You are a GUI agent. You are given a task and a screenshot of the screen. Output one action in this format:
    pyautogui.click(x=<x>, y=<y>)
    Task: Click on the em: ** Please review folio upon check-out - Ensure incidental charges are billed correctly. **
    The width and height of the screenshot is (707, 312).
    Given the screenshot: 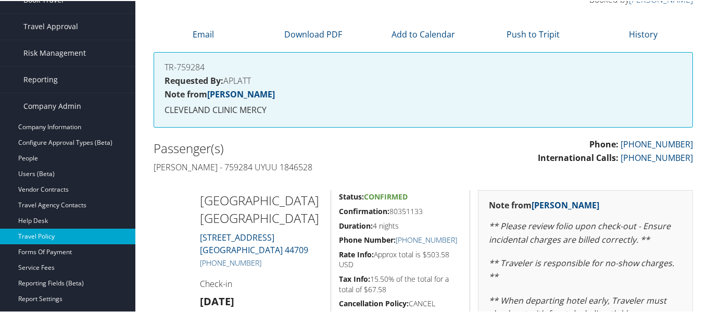 What is the action you would take?
    pyautogui.click(x=579, y=232)
    